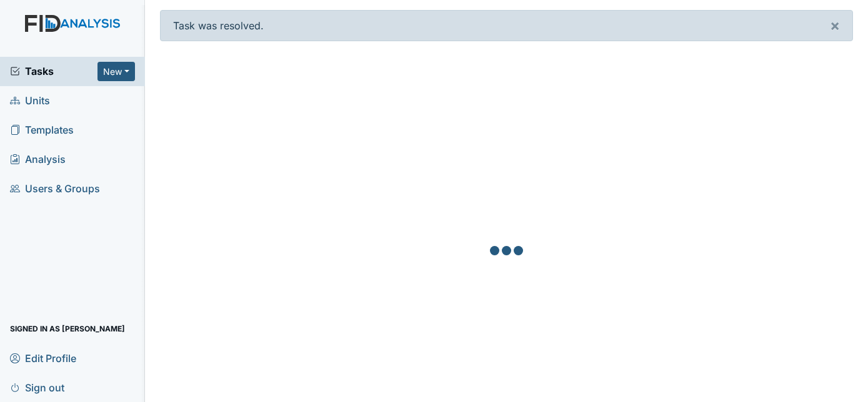  Describe the element at coordinates (38, 159) in the screenshot. I see `span: Analysis` at that location.